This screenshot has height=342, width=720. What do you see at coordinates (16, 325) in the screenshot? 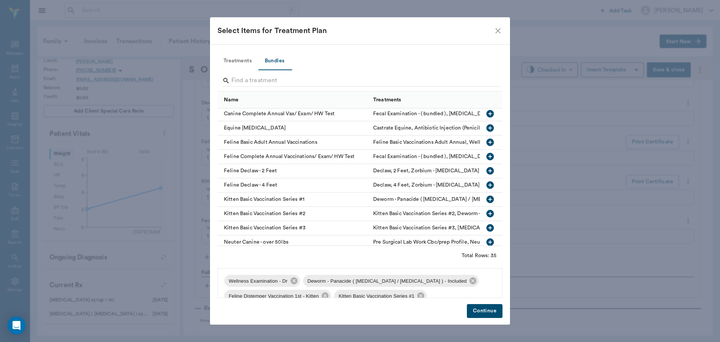
I see `div: Open Intercom Messenger` at bounding box center [16, 325].